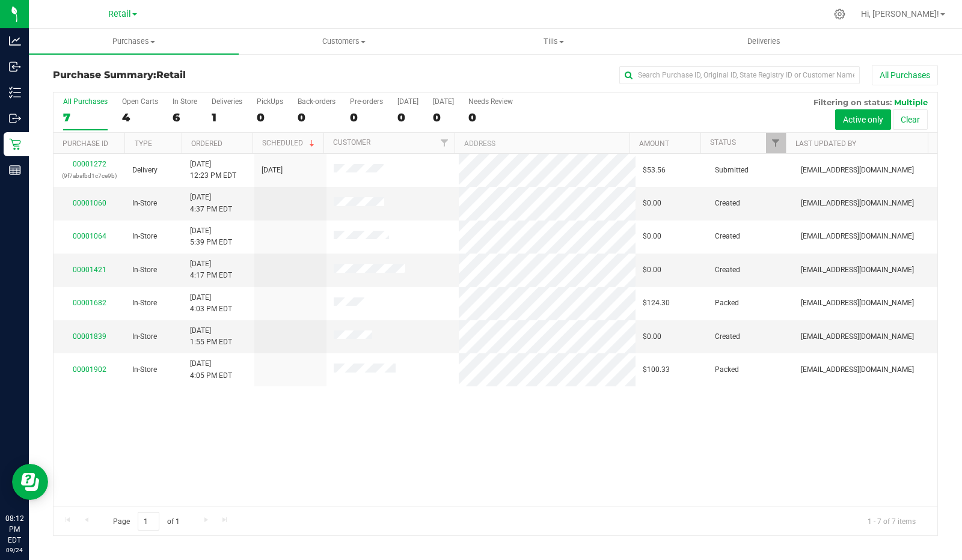  I want to click on span: Submitted, so click(732, 170).